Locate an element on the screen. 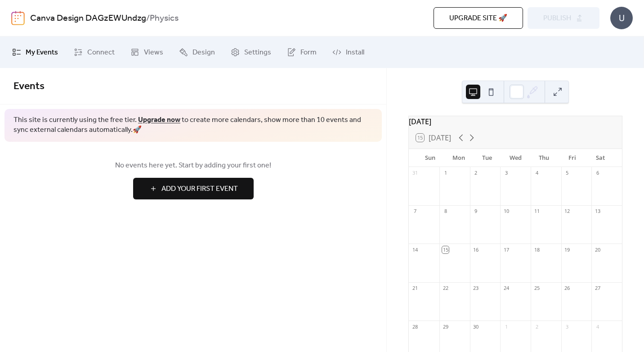 This screenshot has height=352, width=644. img: logo is located at coordinates (18, 18).